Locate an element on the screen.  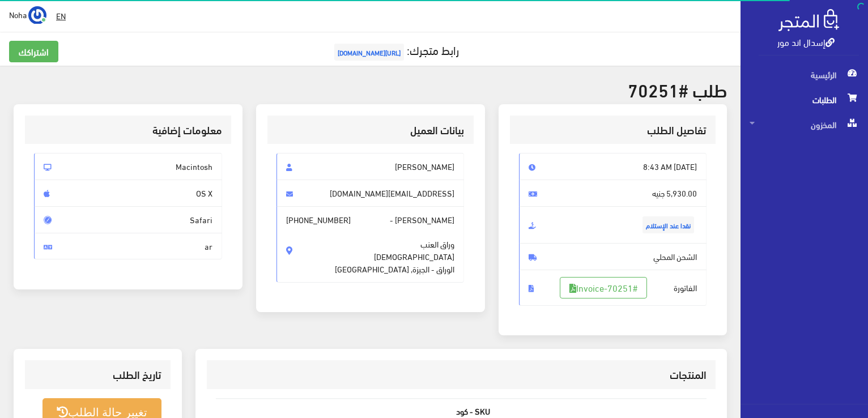
span: الفاتورة is located at coordinates (613, 287).